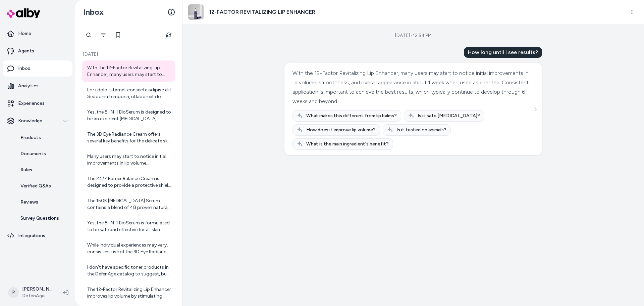 The image size is (644, 306). I want to click on span: DefenAge, so click(37, 296).